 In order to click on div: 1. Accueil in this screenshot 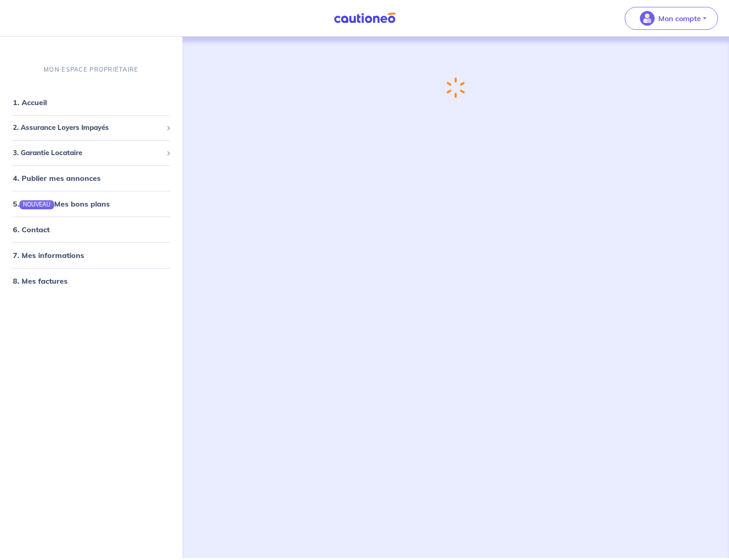, I will do `click(91, 102)`.